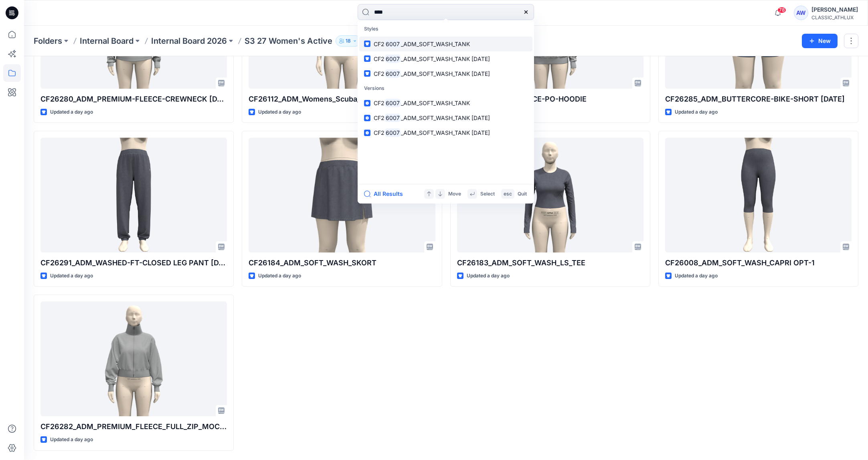 This screenshot has width=868, height=460. Describe the element at coordinates (133, 359) in the screenshot. I see `a: CF26282_ADM_PREMIUM_FLEECE_FULL_ZIP_MOCK_NECK 11OCT25` at that location.